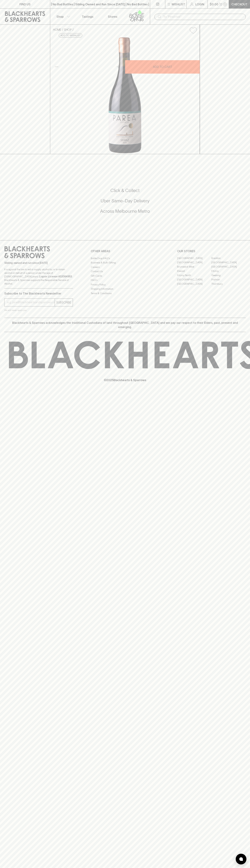  I want to click on p: Checkout, so click(240, 4).